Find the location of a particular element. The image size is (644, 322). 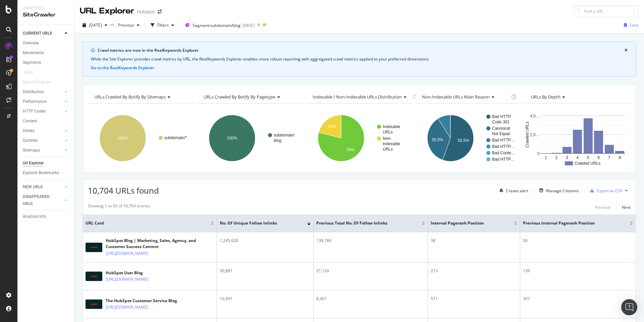

div: Hubspot is located at coordinates (146, 12).